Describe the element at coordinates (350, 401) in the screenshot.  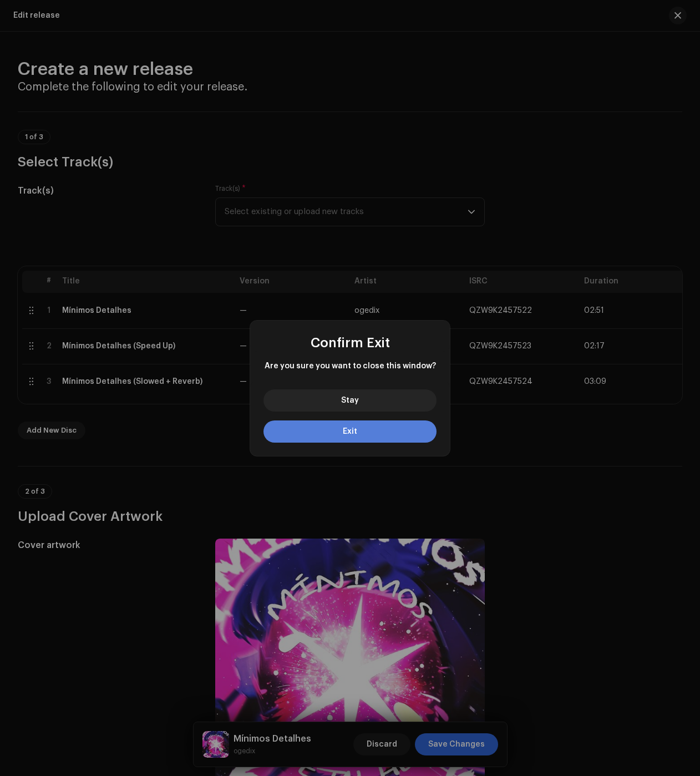
I see `span: Stay` at that location.